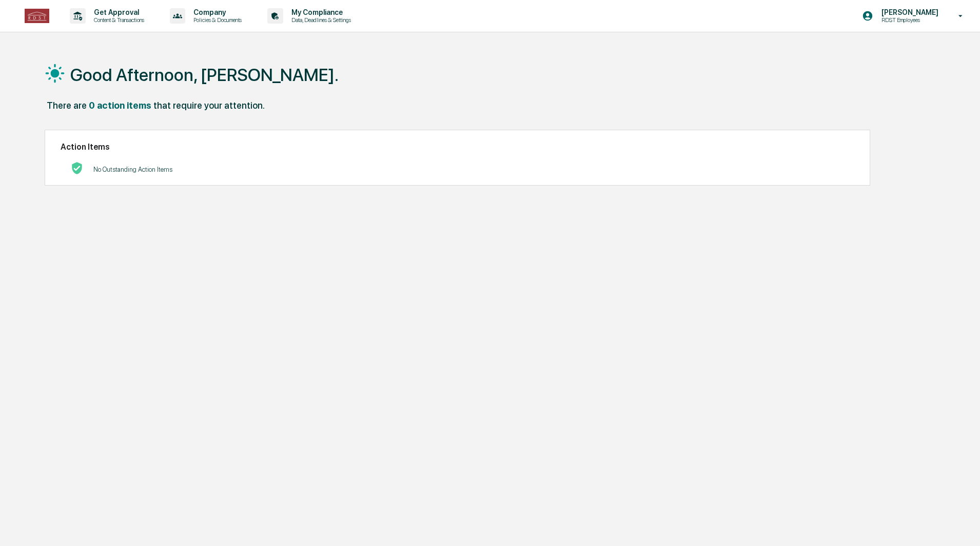 The width and height of the screenshot is (980, 546). Describe the element at coordinates (67, 105) in the screenshot. I see `div: There are` at that location.